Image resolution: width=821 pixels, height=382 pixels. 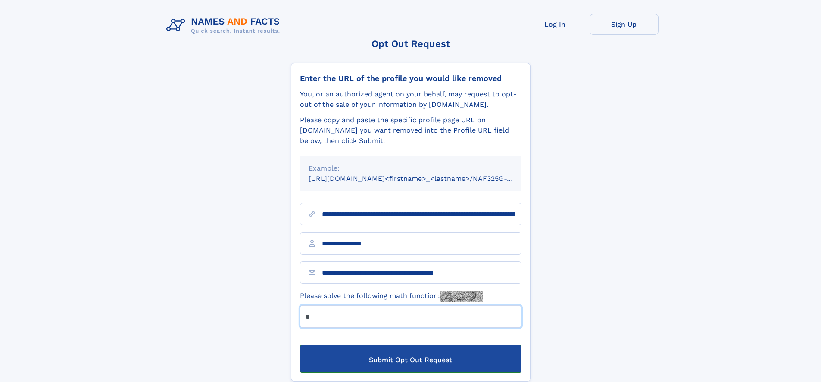 I want to click on a: Sign Up, so click(x=624, y=24).